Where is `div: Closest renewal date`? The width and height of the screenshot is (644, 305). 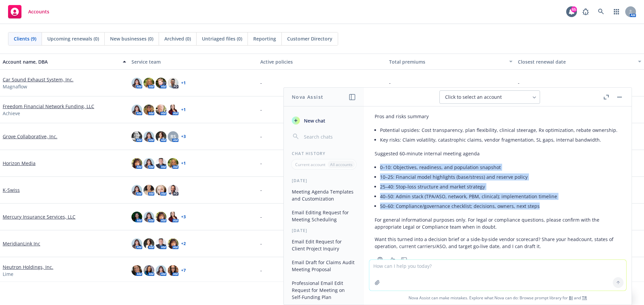
div: Closest renewal date is located at coordinates (576, 62).